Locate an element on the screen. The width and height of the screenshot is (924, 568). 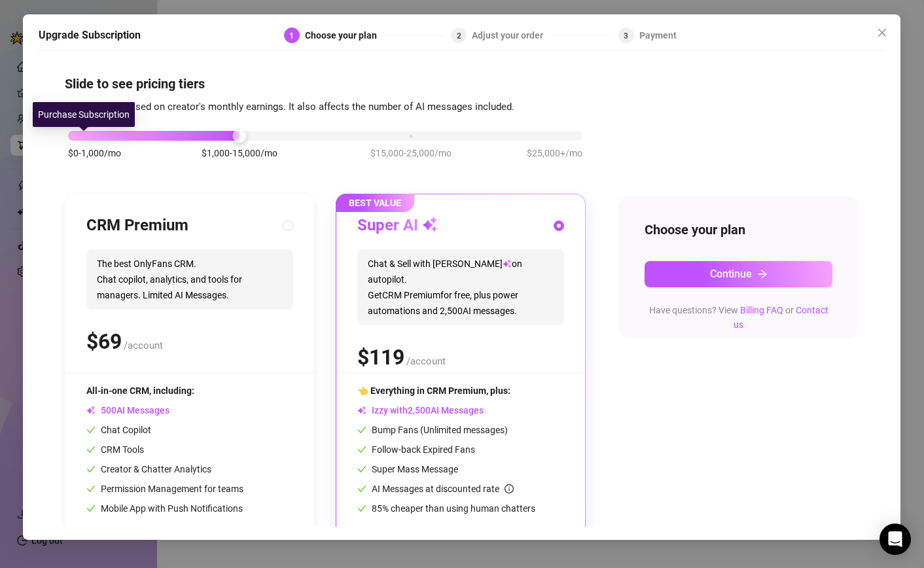
span: 2 is located at coordinates (459, 35).